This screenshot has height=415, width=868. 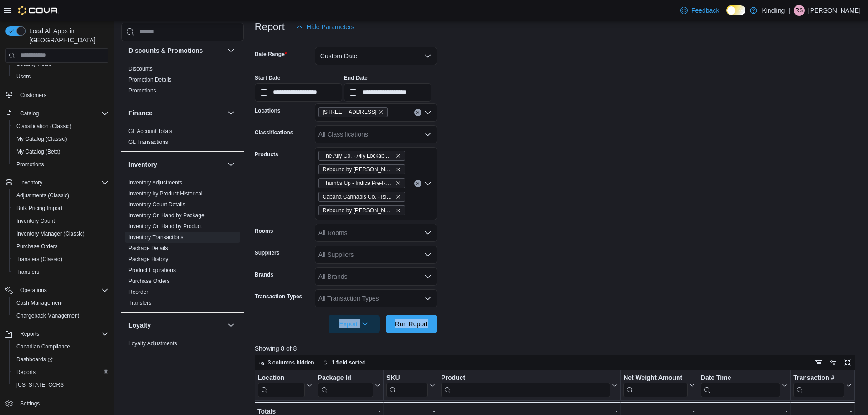 What do you see at coordinates (156, 237) in the screenshot?
I see `a: Inventory Transactions` at bounding box center [156, 237].